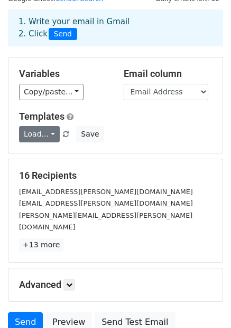 The height and width of the screenshot is (328, 231). I want to click on span: Send, so click(63, 34).